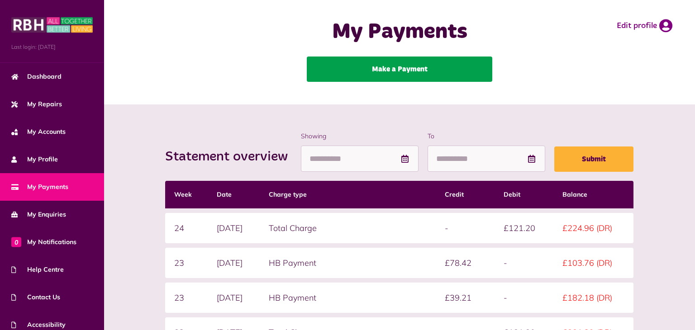  I want to click on td: 24, so click(186, 228).